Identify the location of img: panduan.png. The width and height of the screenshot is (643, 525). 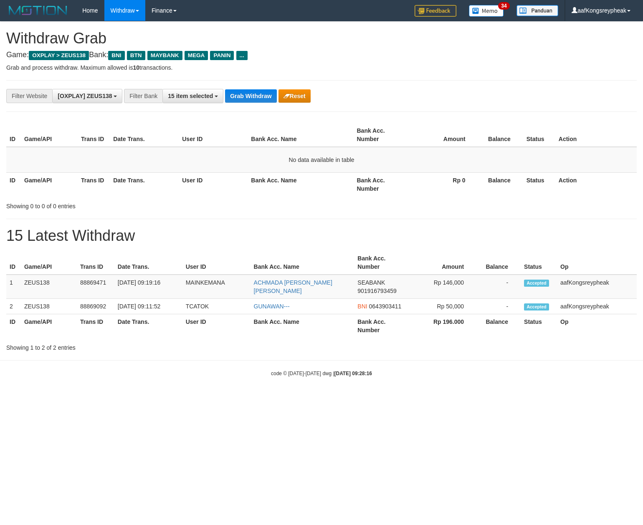
(538, 10).